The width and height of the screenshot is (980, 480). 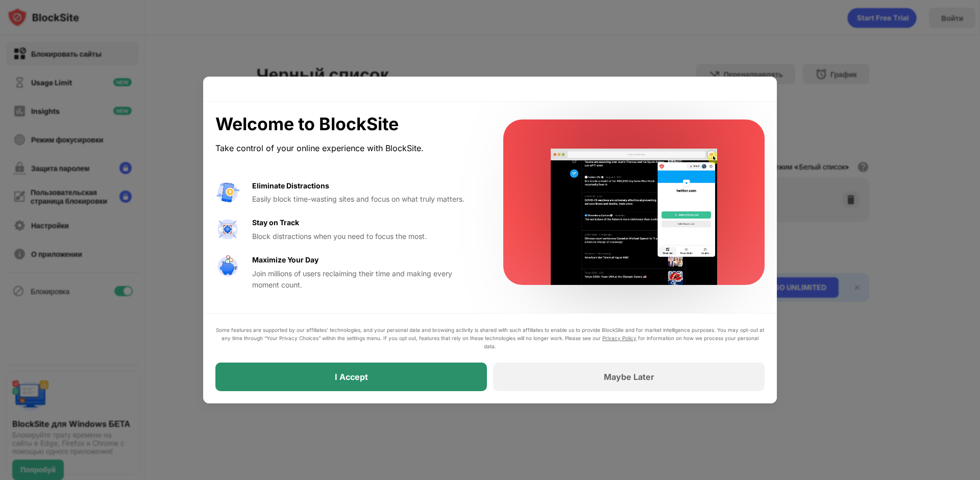 I want to click on div: Take control of your online experience with BlockSite., so click(x=347, y=148).